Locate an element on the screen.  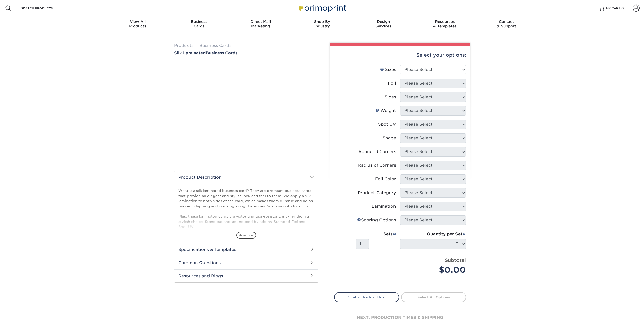
div: Products is located at coordinates (137, 24).